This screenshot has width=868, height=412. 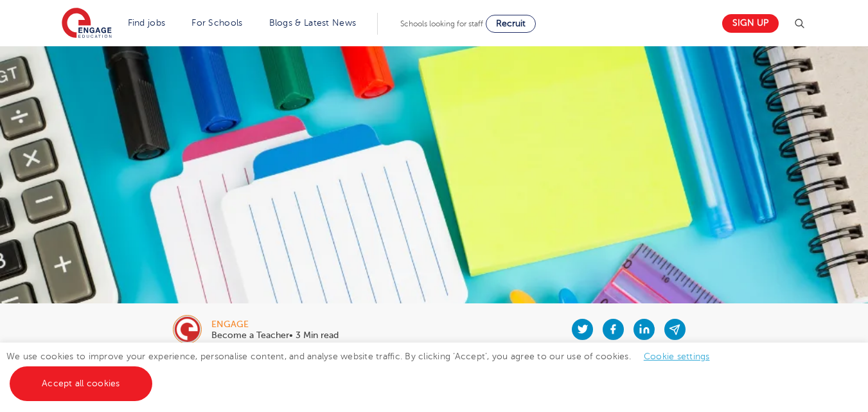 I want to click on span: We use cookies to improve your experience, personalise content, and analyse website traffic. By c..., so click(x=364, y=370).